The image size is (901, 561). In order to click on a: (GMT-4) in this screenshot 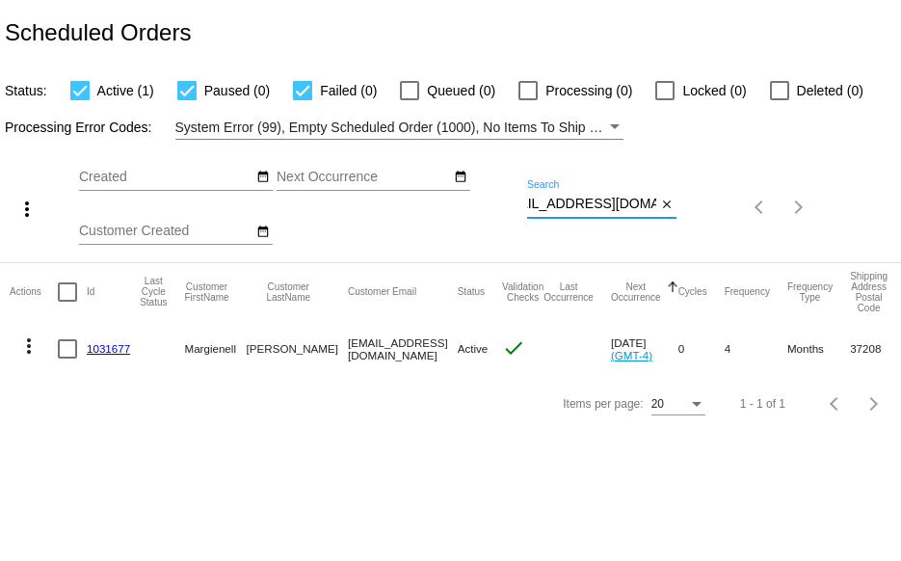, I will do `click(631, 354)`.